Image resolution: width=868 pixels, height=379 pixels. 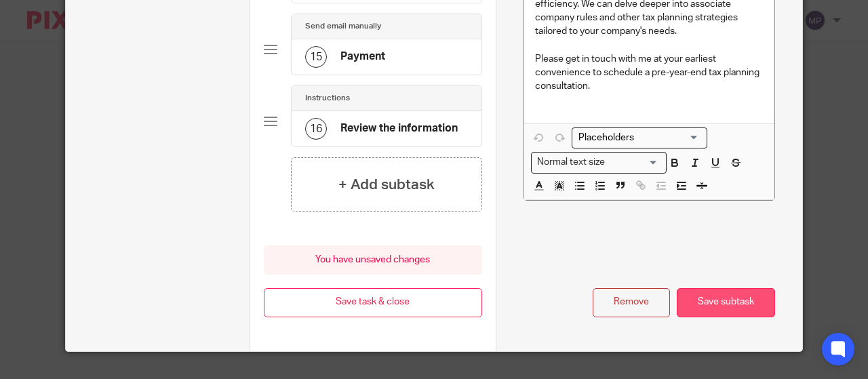 What do you see at coordinates (632, 303) in the screenshot?
I see `button: Remove` at bounding box center [632, 303].